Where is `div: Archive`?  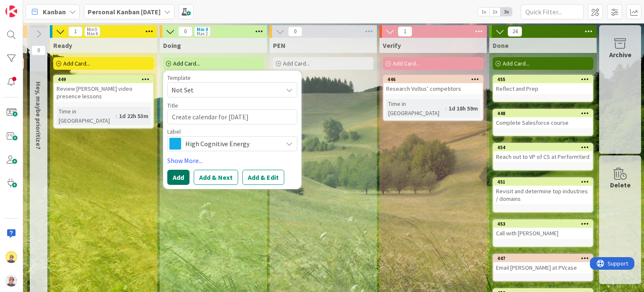
div: Archive is located at coordinates (620, 55).